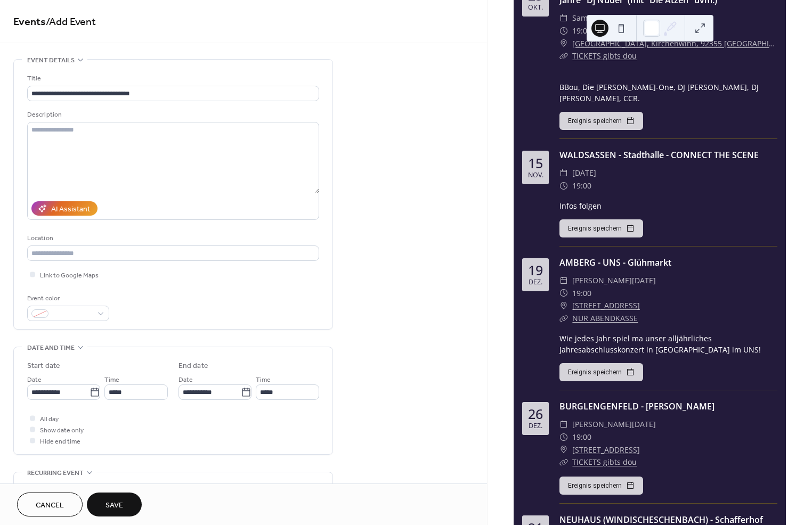 This screenshot has width=812, height=525. What do you see at coordinates (668, 155) in the screenshot?
I see `div: WALDSASSEN - Stadthalle - CONNECT THE SCENE` at bounding box center [668, 155].